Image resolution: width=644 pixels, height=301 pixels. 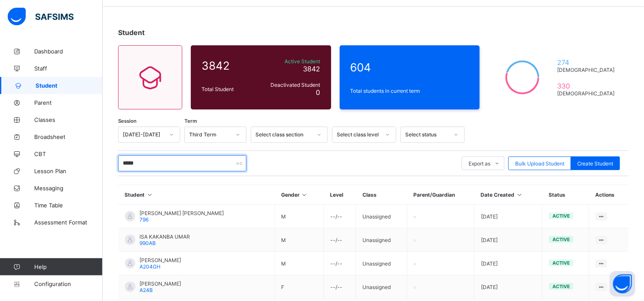 I want to click on span: A204GH, so click(x=150, y=266).